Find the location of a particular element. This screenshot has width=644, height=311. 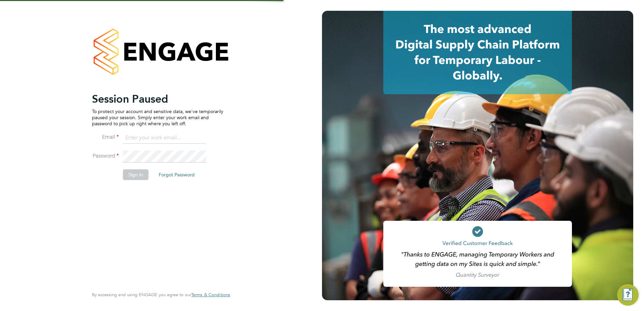

p: To protect your account and sensitive data, we've temporarily paused your session. Simply enter y... is located at coordinates (158, 117).